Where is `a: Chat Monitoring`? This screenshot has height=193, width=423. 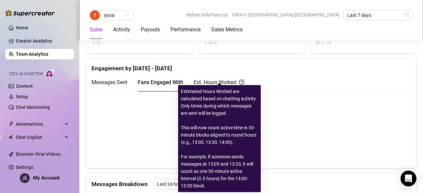 a: Chat Monitoring is located at coordinates (33, 107).